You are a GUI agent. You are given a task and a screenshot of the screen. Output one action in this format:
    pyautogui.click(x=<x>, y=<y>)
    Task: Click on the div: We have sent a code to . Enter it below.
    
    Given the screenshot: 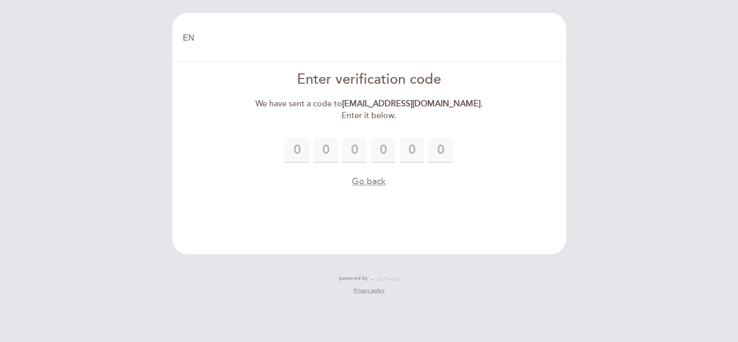 What is the action you would take?
    pyautogui.click(x=369, y=110)
    